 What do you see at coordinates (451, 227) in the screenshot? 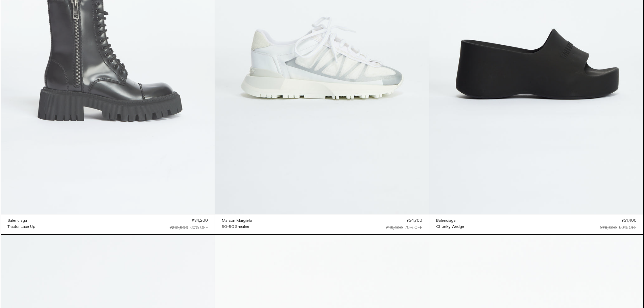
I see `a: Chunky Wedge` at bounding box center [451, 227].